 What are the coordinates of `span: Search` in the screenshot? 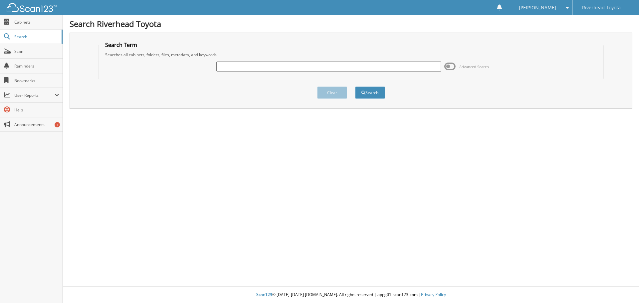 It's located at (36, 37).